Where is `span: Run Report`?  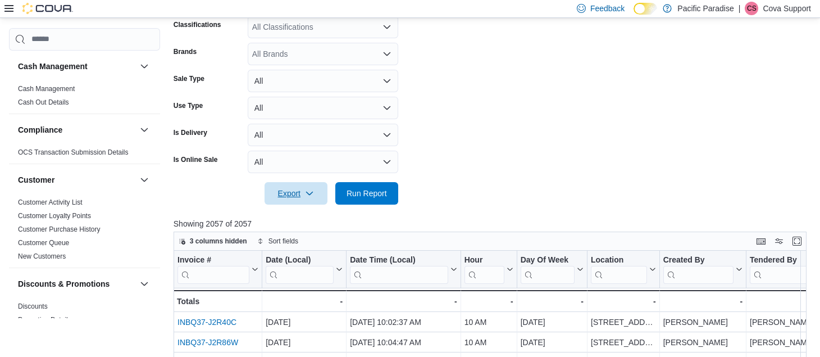 span: Run Report is located at coordinates (367, 193).